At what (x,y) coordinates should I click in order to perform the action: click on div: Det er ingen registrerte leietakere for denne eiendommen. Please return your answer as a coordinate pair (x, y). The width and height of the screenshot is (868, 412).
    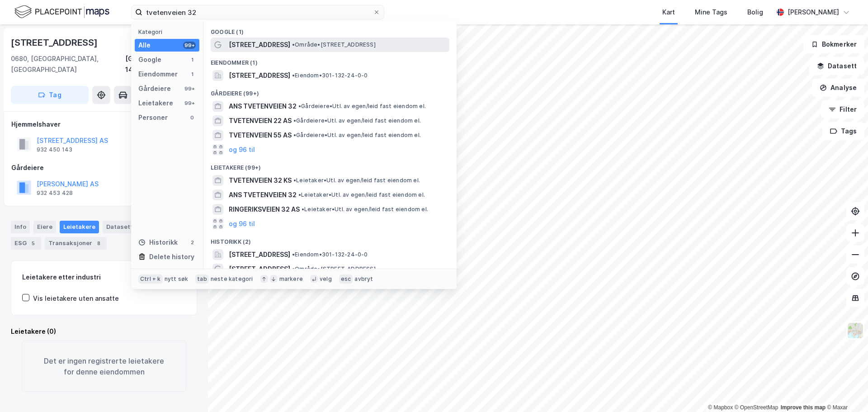
    Looking at the image, I should click on (104, 366).